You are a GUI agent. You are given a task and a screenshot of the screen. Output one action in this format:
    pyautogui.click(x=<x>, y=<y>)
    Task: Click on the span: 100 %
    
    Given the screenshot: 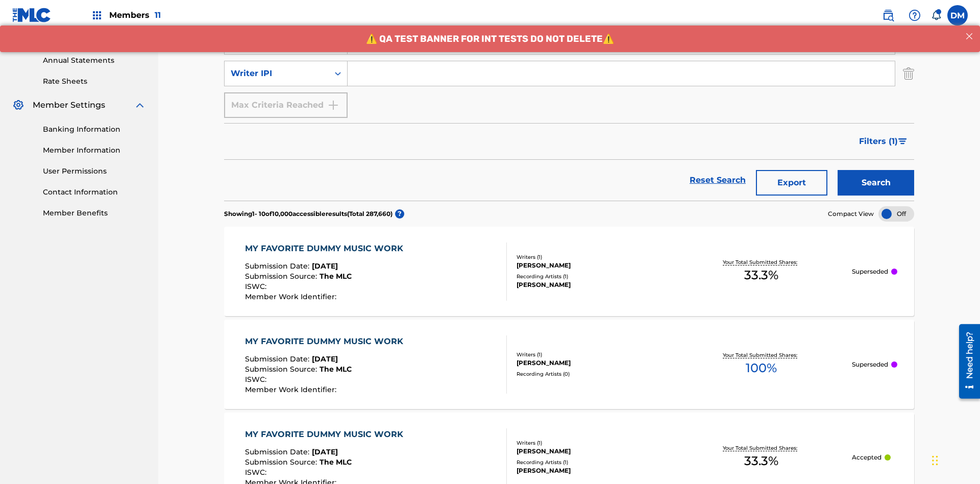 What is the action you would take?
    pyautogui.click(x=761, y=368)
    